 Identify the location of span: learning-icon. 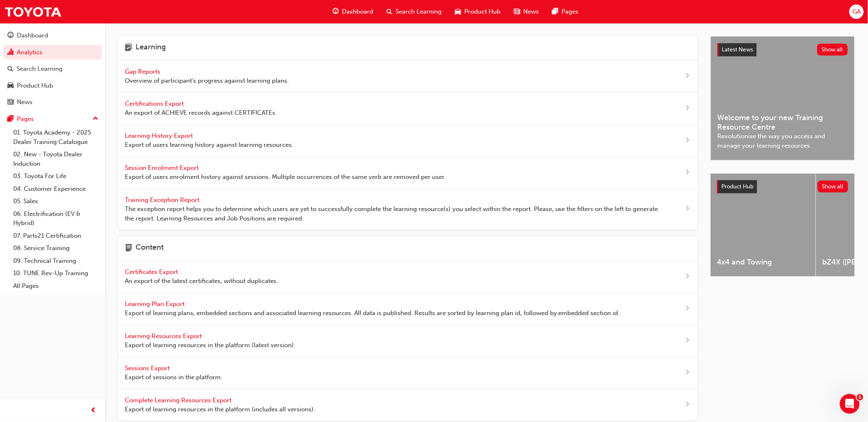
(129, 48).